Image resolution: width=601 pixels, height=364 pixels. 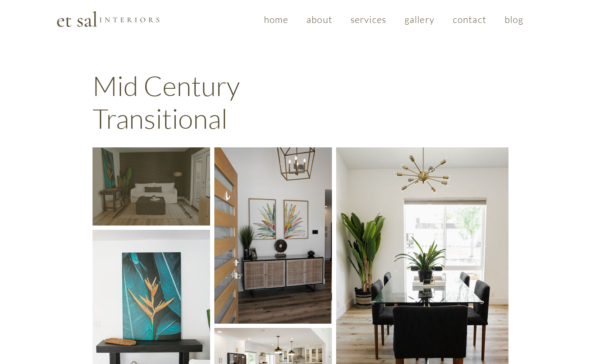 I want to click on a: home, so click(x=276, y=19).